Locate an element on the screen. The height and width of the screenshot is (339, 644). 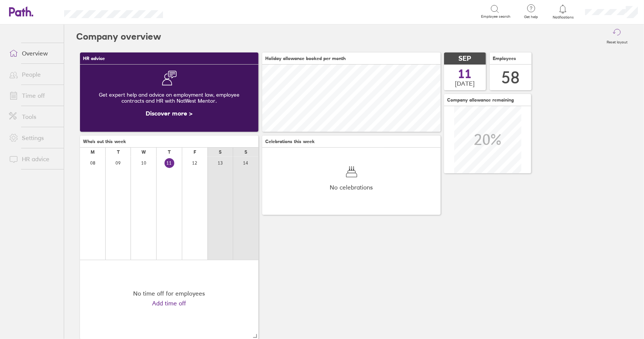
div: W is located at coordinates (144, 152).